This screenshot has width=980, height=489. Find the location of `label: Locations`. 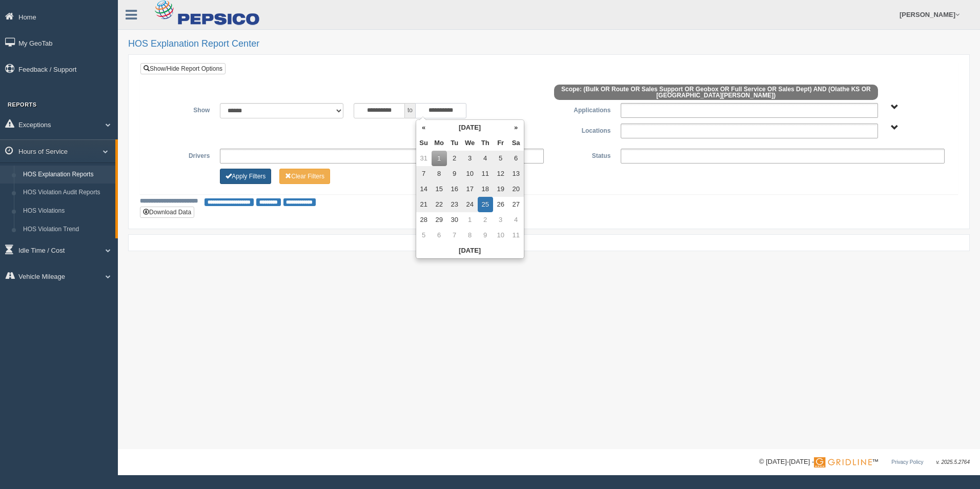

label: Locations is located at coordinates (583, 129).